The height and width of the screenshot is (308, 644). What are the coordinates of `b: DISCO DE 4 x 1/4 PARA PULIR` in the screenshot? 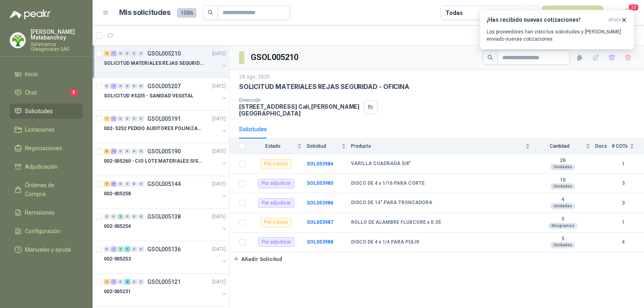 It's located at (386, 242).